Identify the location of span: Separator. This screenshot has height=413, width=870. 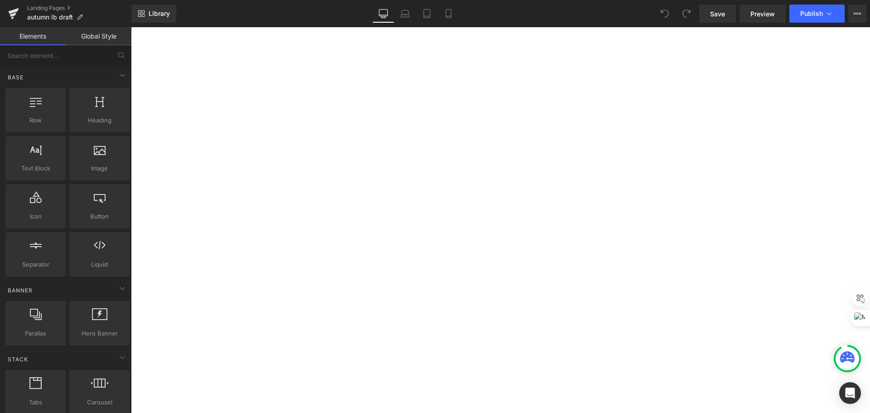
(35, 264).